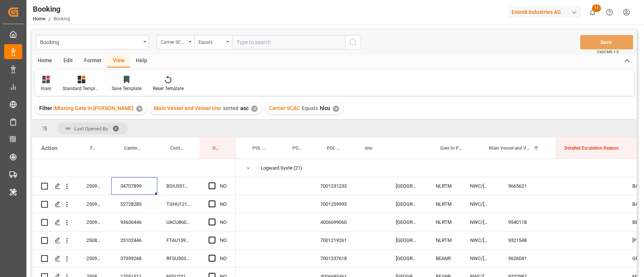 This screenshot has width=644, height=277. I want to click on div: 250908610079, so click(94, 258).